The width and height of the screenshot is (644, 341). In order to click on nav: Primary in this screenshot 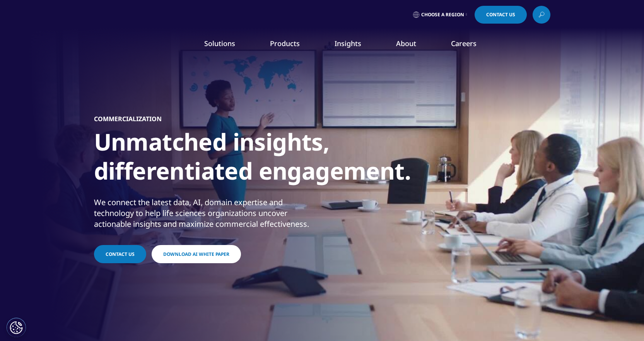, I will do `click(355, 45)`.